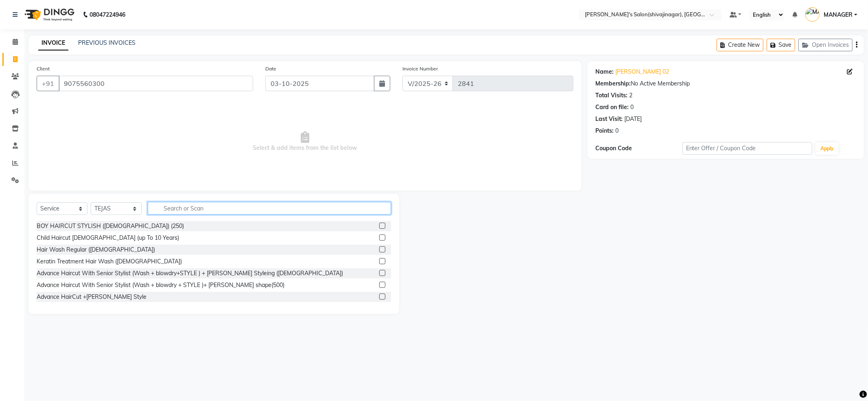 The image size is (868, 401). Describe the element at coordinates (826, 45) in the screenshot. I see `button: Open Invoices` at that location.